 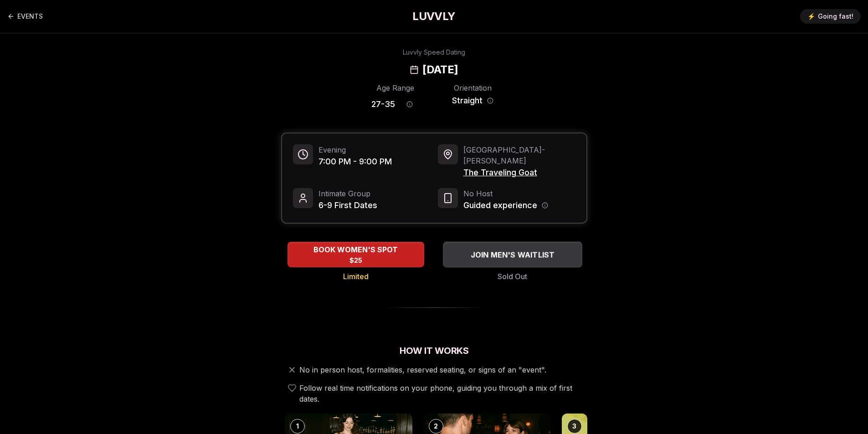 I want to click on span: Sold Out, so click(x=512, y=276).